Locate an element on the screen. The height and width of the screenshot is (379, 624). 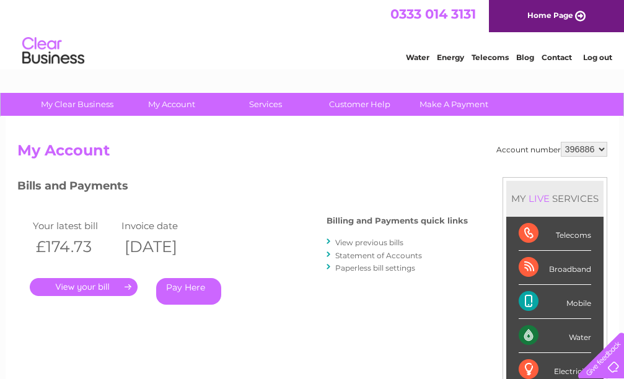
a: Make A Payment is located at coordinates (454, 104).